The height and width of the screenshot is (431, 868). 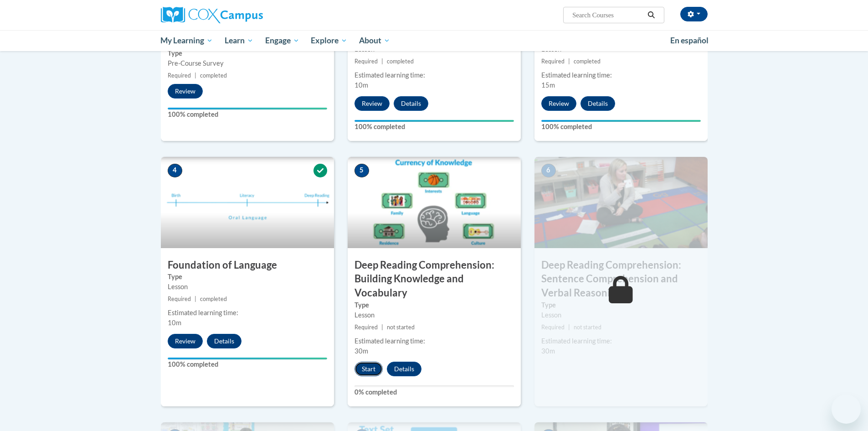 I want to click on span: My Learning, so click(x=187, y=41).